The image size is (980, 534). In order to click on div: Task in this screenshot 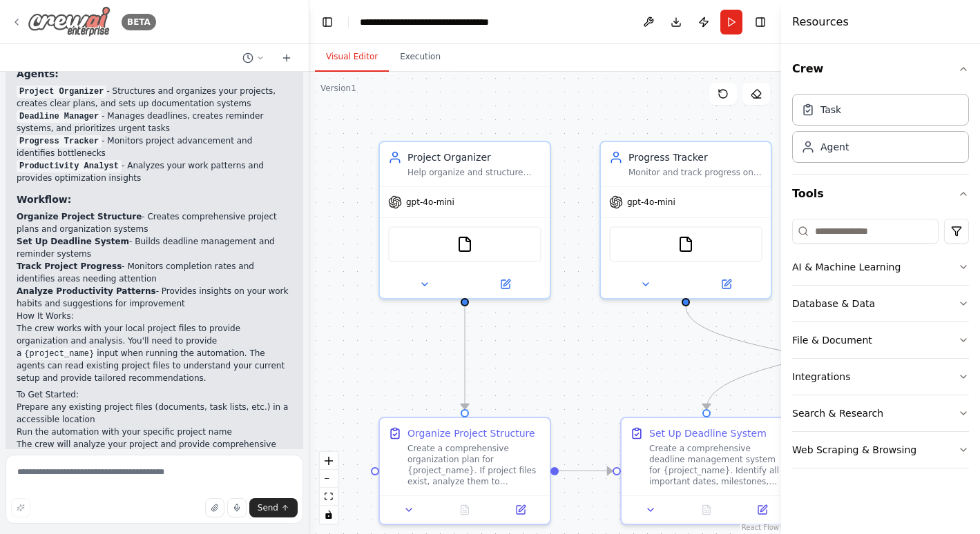, I will do `click(831, 110)`.